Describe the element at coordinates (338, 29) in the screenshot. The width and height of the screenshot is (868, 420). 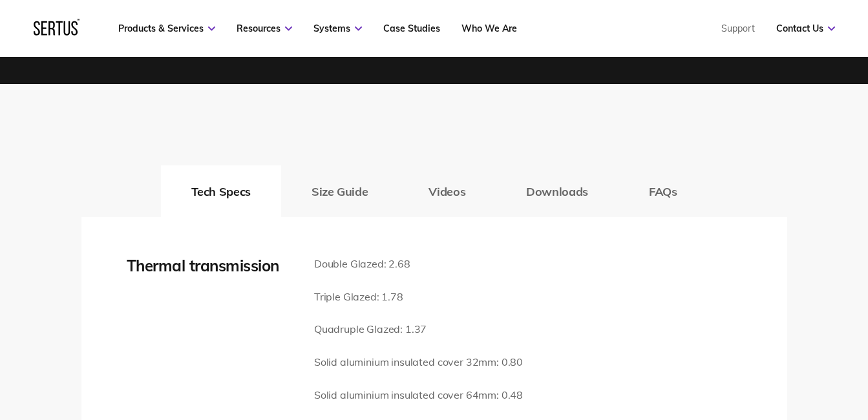
I see `a: Systems` at that location.